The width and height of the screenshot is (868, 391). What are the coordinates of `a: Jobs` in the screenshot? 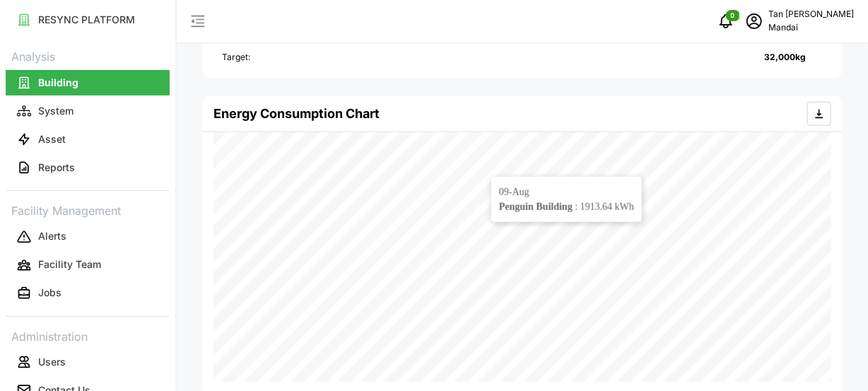 It's located at (88, 294).